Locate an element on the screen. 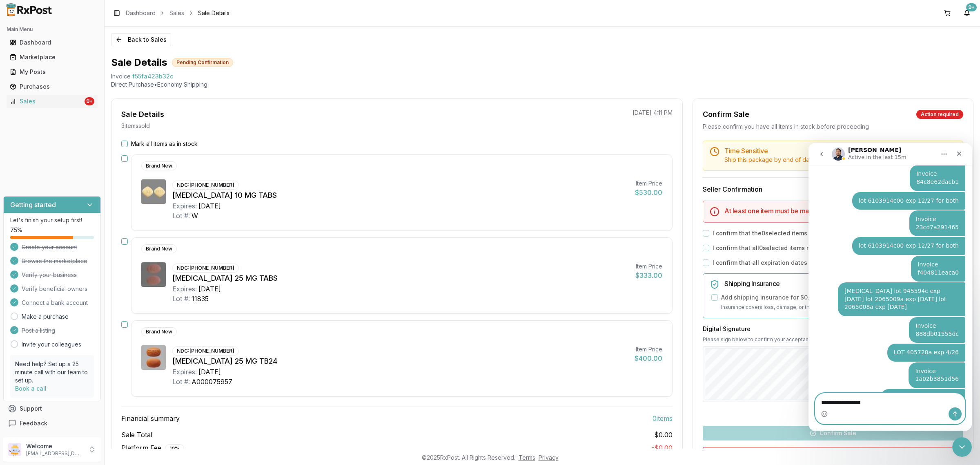  div: Action required is located at coordinates (940, 114).